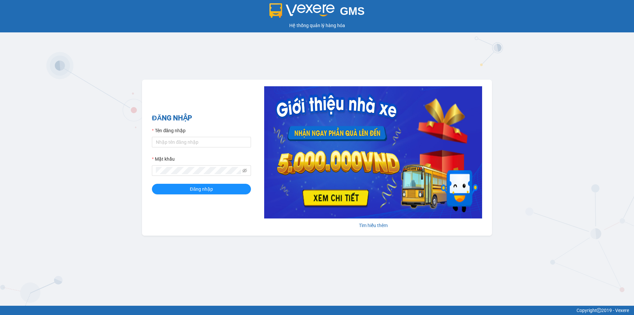 This screenshot has width=634, height=315. What do you see at coordinates (169, 130) in the screenshot?
I see `label: Tên đăng nhập` at bounding box center [169, 130].